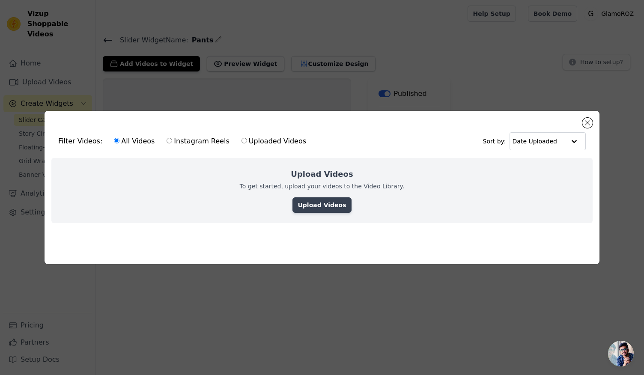  Describe the element at coordinates (621, 354) in the screenshot. I see `a: Open chat` at that location.